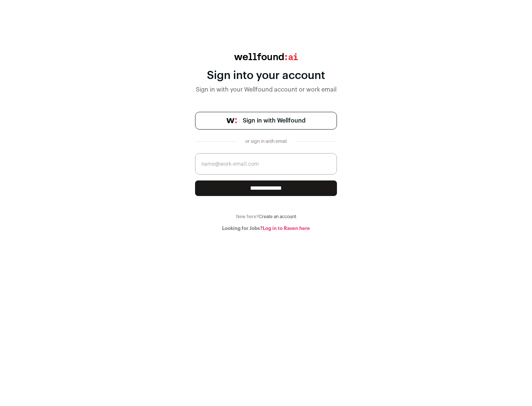  Describe the element at coordinates (266, 120) in the screenshot. I see `a: Sign in with Wellfound` at that location.